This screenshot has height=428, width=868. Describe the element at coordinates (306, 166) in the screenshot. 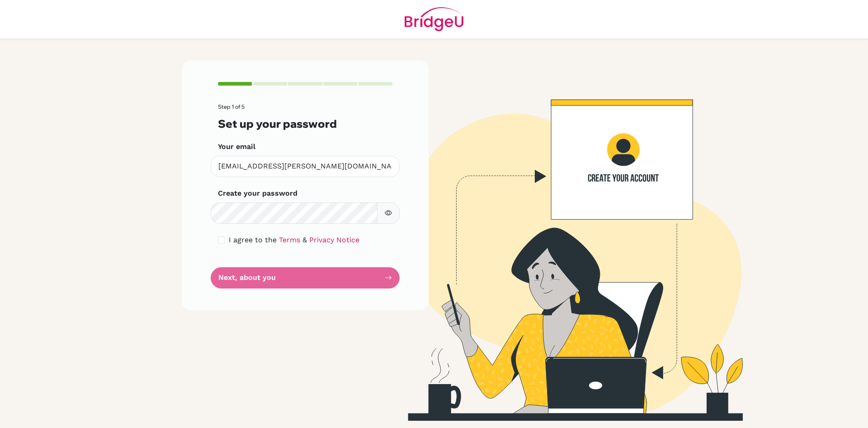

I see `input: Insert your email*` at that location.